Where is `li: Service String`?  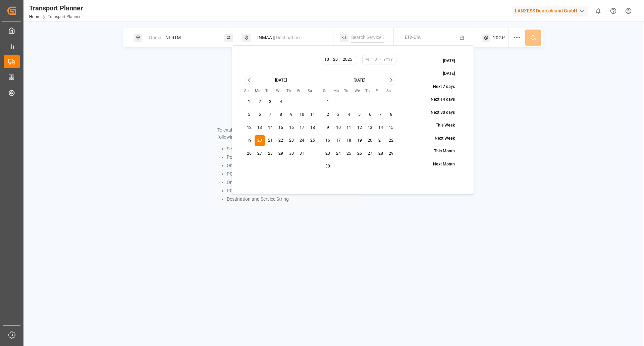
li: Service String is located at coordinates (291, 149).